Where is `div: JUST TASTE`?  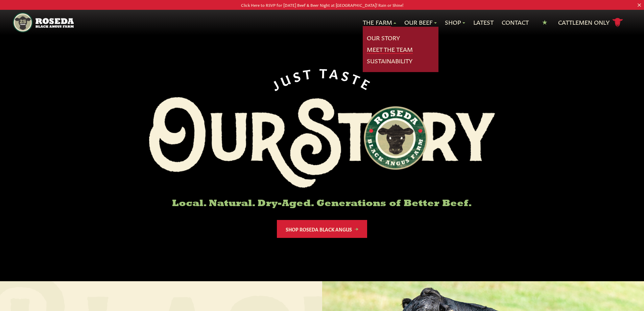 div: JUST TASTE is located at coordinates (322, 78).